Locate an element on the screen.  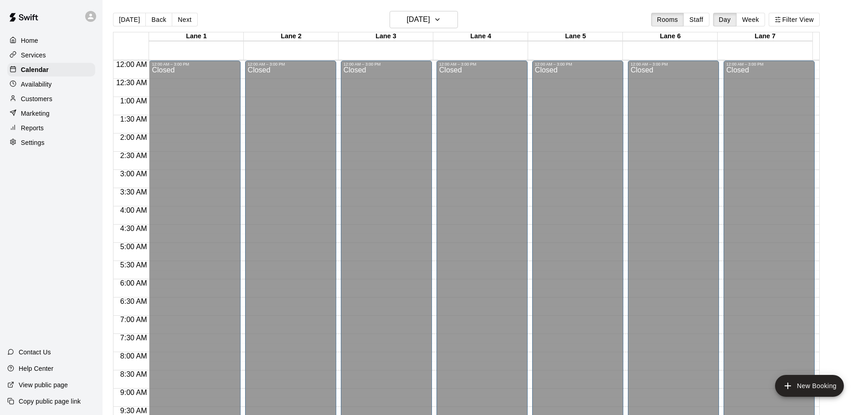
span: 4:00 AM is located at coordinates (133, 210).